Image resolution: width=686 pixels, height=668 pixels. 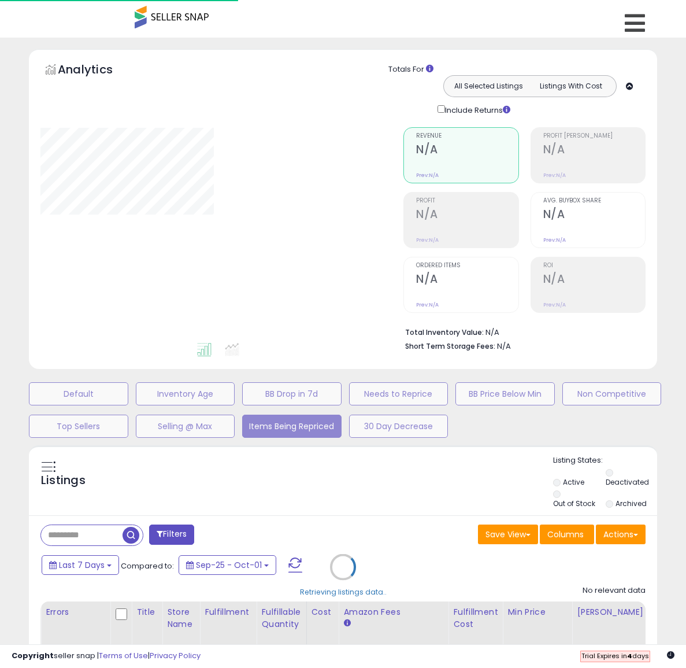 I want to click on button: All Selected Listings, so click(x=489, y=86).